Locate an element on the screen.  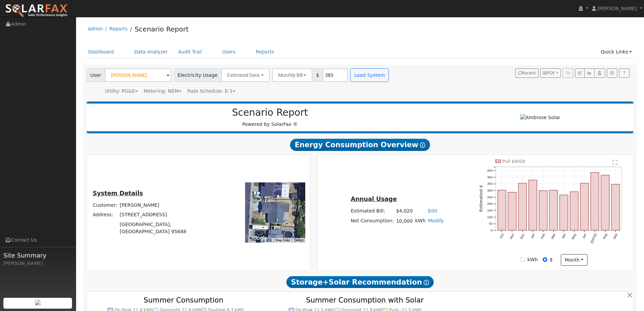
a: Admin is located at coordinates (95, 29).